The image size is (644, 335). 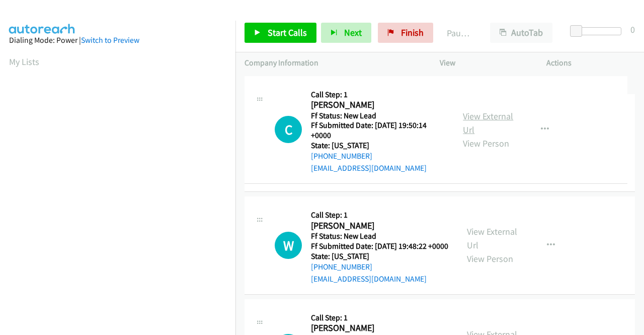 What do you see at coordinates (24, 61) in the screenshot?
I see `a: My Lists` at bounding box center [24, 61].